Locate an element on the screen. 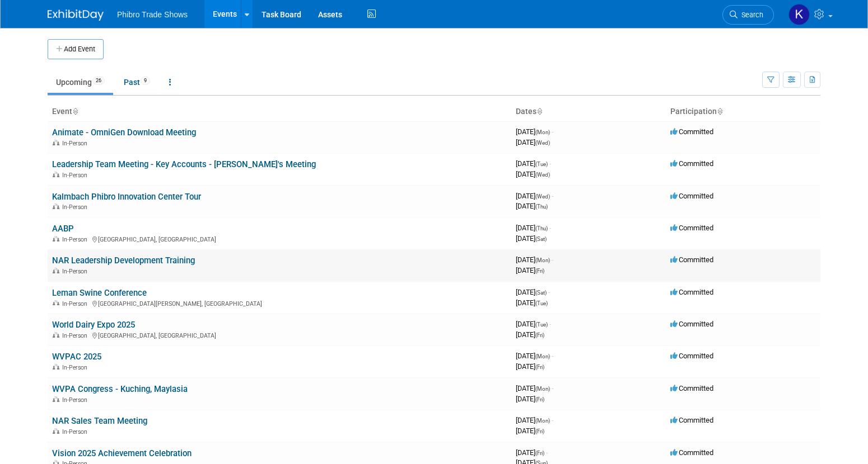  a: Kalmbach Phibro Innovation Center Tour is located at coordinates (127, 197).